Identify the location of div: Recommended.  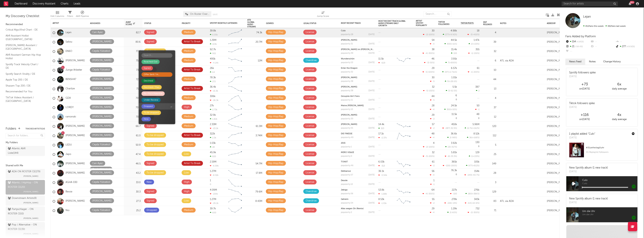
(25, 24).